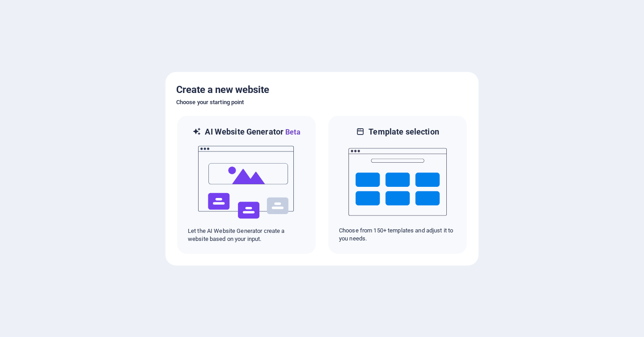  What do you see at coordinates (322, 102) in the screenshot?
I see `h6: Choose your starting point` at bounding box center [322, 102].